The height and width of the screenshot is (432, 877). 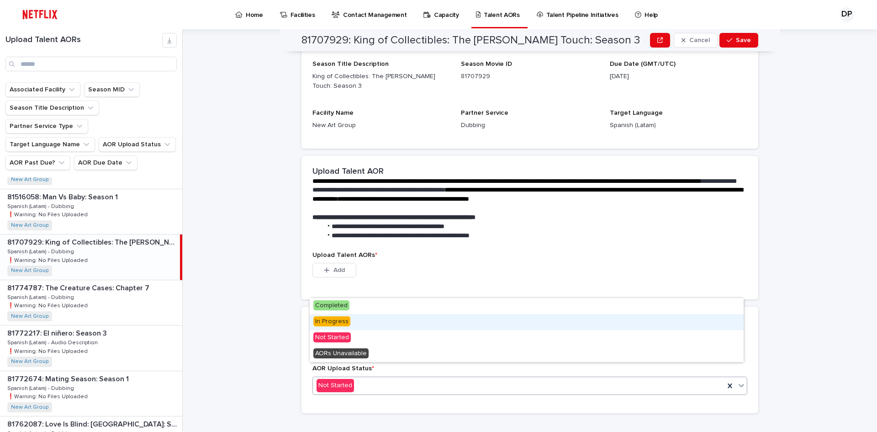 I want to click on span: Season Title Description, so click(x=350, y=64).